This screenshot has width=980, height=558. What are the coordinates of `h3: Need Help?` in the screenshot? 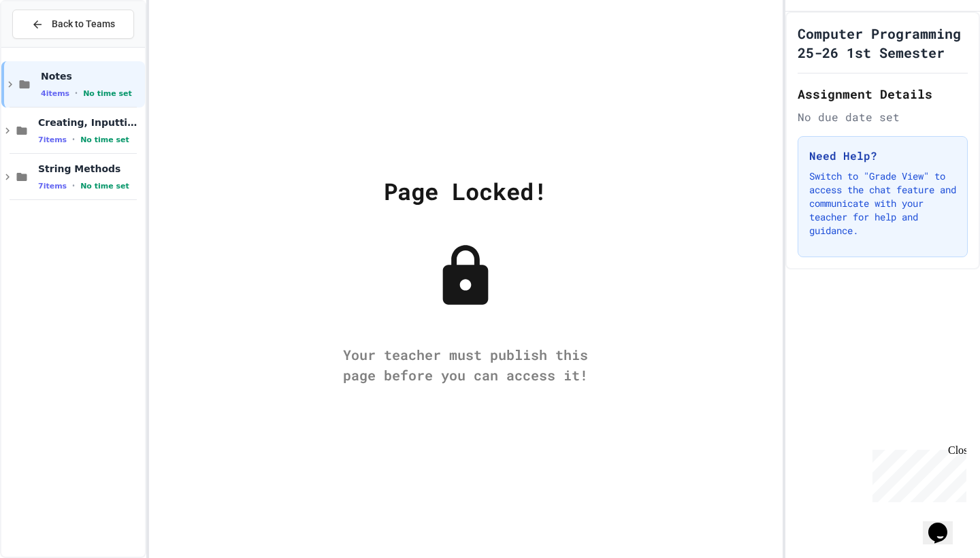 It's located at (883, 156).